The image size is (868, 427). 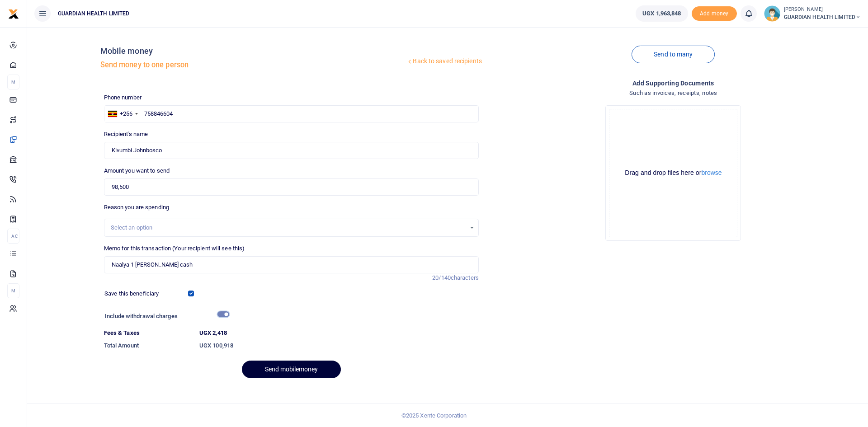 I want to click on label: Reason you are spending, so click(x=136, y=207).